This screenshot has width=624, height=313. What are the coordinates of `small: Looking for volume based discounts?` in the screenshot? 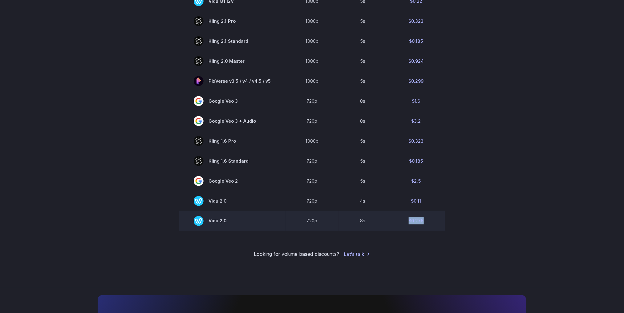 It's located at (296, 255).